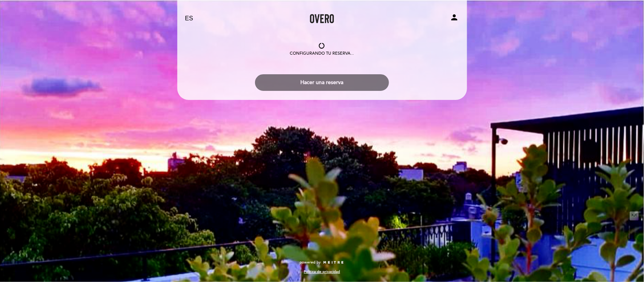  I want to click on button: person, so click(455, 19).